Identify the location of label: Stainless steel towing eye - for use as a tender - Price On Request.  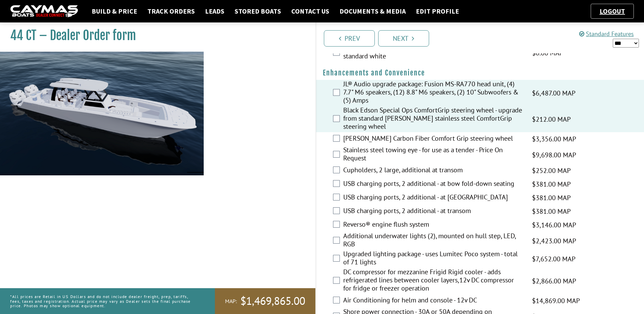
(434, 154).